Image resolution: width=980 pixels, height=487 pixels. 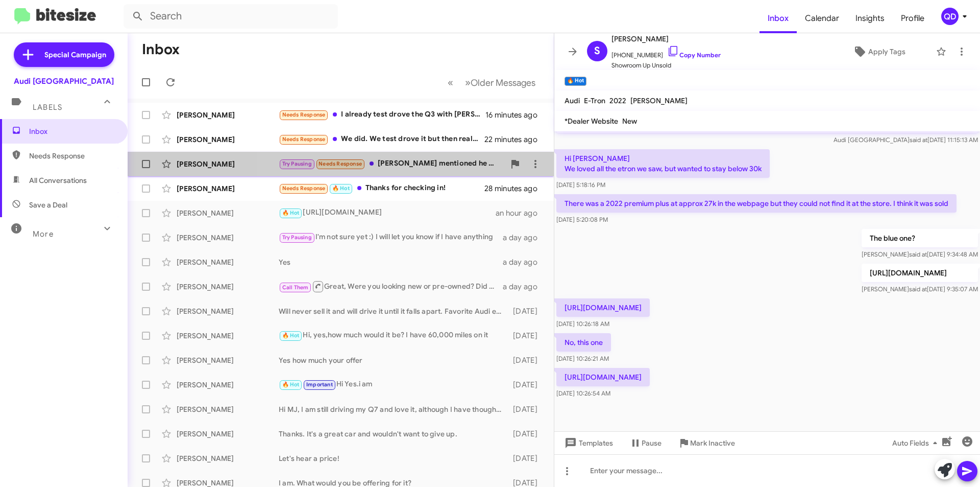 I want to click on span: *Dealer Website, so click(x=591, y=121).